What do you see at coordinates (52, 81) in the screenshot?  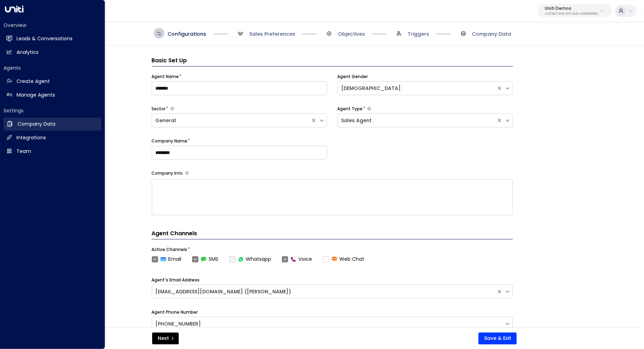 I see `a: Create Agent` at bounding box center [52, 81].